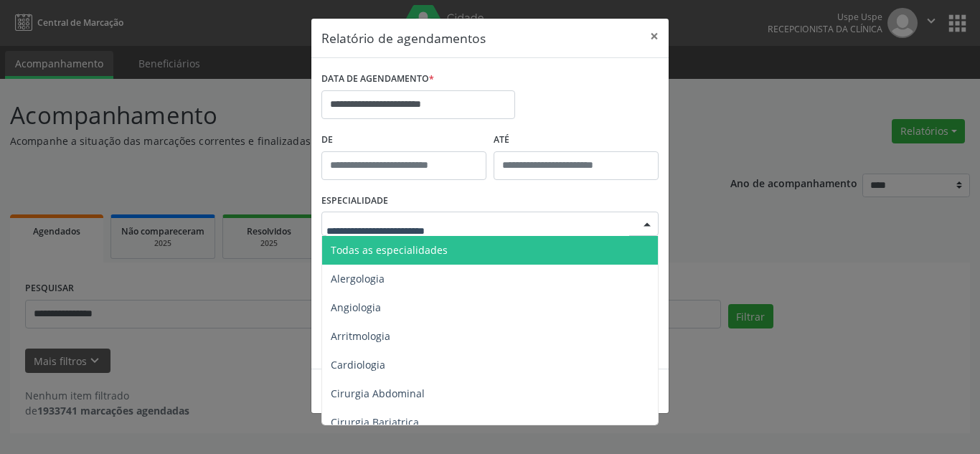 The image size is (980, 454). Describe the element at coordinates (356, 306) in the screenshot. I see `span: Angiologia` at that location.